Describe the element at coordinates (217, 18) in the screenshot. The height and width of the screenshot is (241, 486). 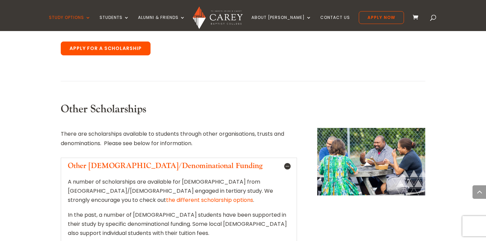
I see `img: Carey Baptist College` at that location.